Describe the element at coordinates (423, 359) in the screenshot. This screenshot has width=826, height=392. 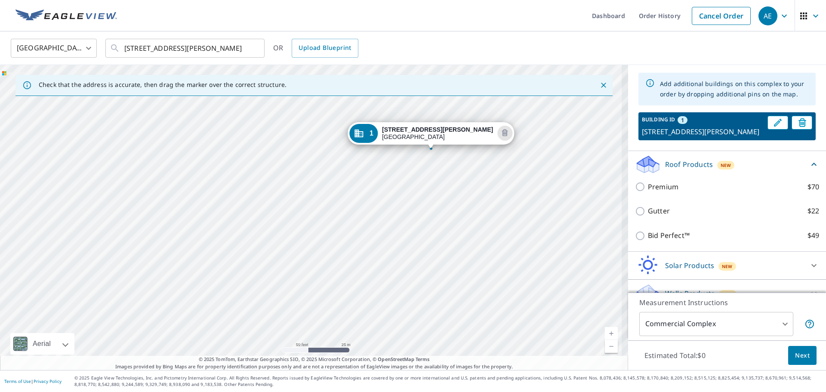
I see `a: Terms` at that location.